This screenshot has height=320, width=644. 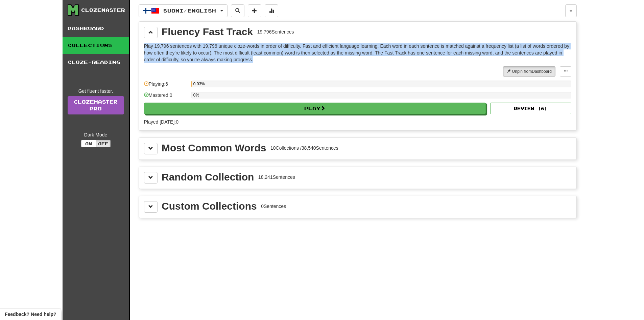 What do you see at coordinates (272, 11) in the screenshot?
I see `button: More stats` at bounding box center [272, 11].